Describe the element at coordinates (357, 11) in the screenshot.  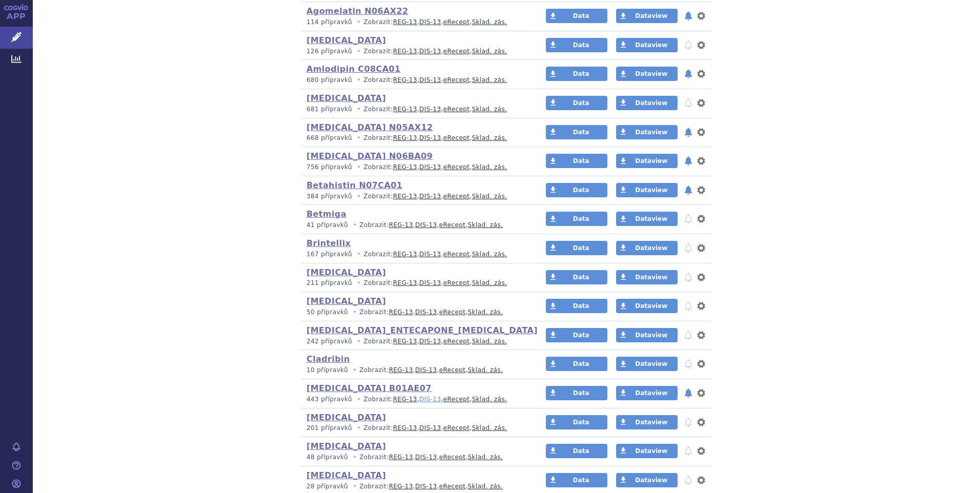
I see `a: Agomelatin N06AX22` at that location.